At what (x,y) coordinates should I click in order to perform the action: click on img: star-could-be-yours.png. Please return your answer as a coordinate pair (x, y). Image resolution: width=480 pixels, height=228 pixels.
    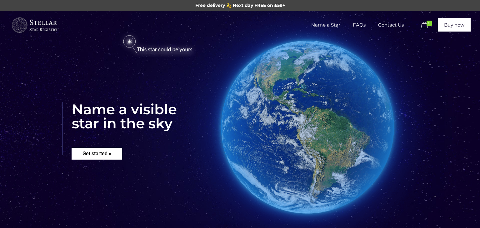
    Looking at the image, I should click on (158, 45).